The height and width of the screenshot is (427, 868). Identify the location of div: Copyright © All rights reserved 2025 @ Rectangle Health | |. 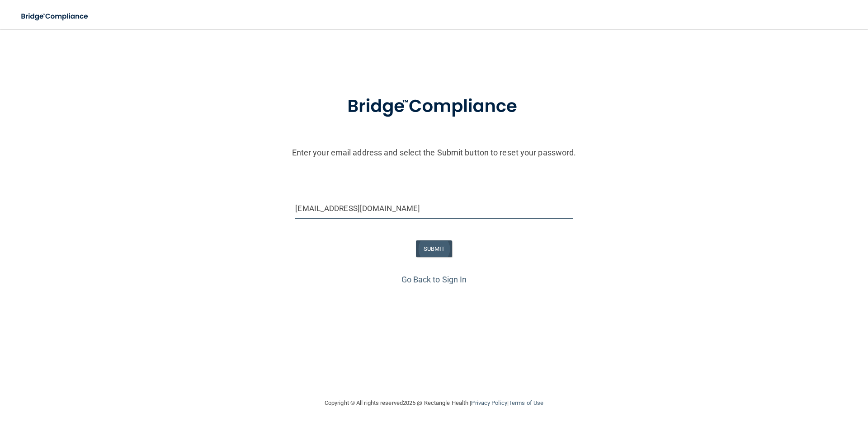
(434, 403).